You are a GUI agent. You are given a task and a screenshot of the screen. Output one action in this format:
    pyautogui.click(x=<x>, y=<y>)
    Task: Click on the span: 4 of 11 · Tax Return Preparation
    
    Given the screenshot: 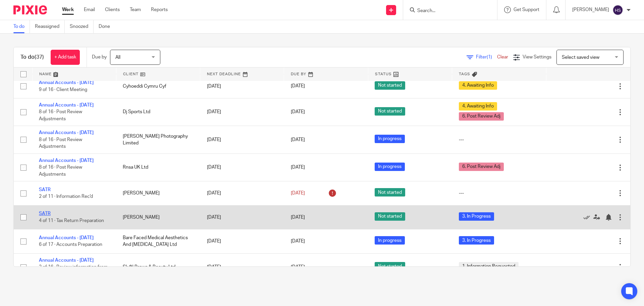 What is the action you would take?
    pyautogui.click(x=71, y=220)
    